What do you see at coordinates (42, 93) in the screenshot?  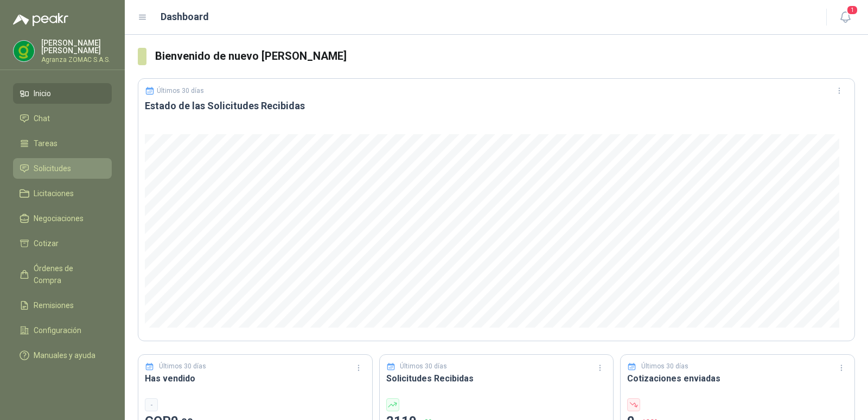 I see `span: Inicio` at bounding box center [42, 93].